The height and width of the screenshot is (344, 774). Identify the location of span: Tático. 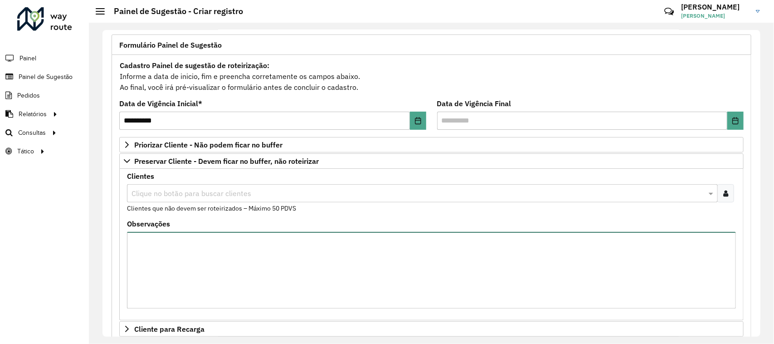
(25, 151).